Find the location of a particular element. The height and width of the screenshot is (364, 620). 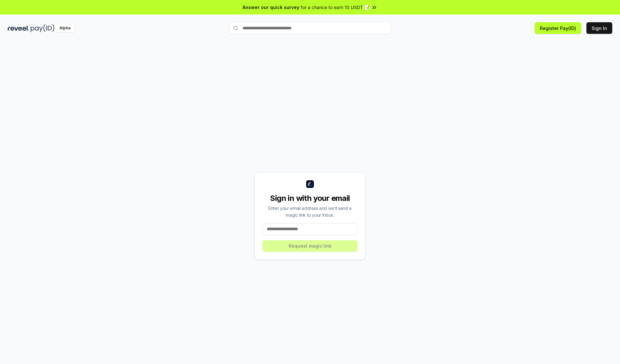

div: Alpha is located at coordinates (65, 28).